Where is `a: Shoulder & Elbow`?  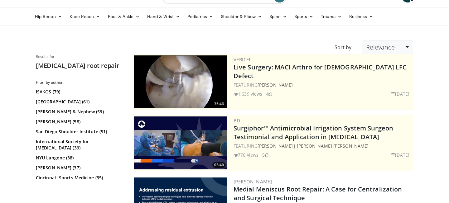 a: Shoulder & Elbow is located at coordinates (241, 17).